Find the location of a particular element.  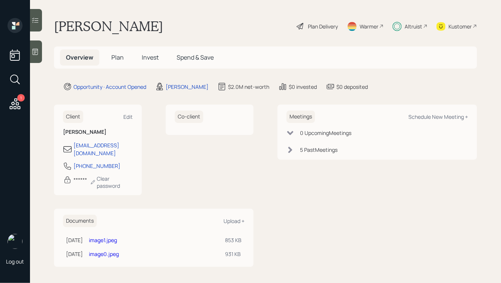

span: Spend & Save is located at coordinates (195, 57).